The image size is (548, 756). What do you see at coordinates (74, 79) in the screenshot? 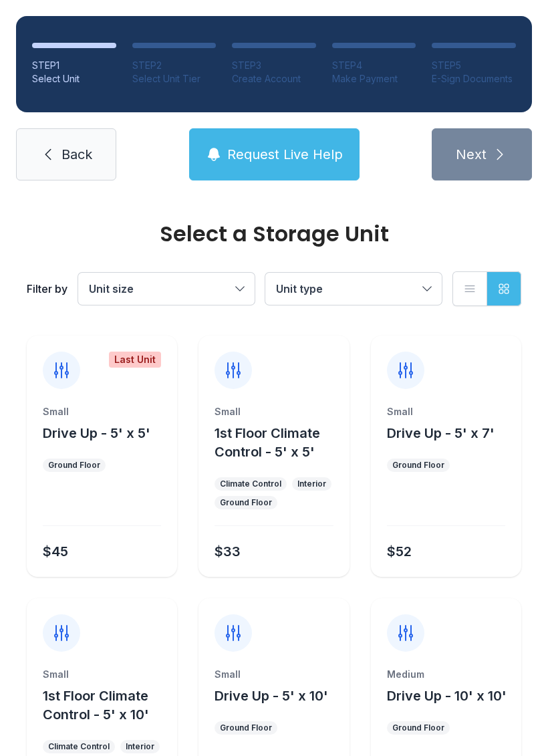
I see `div: Select Unit` at bounding box center [74, 79].